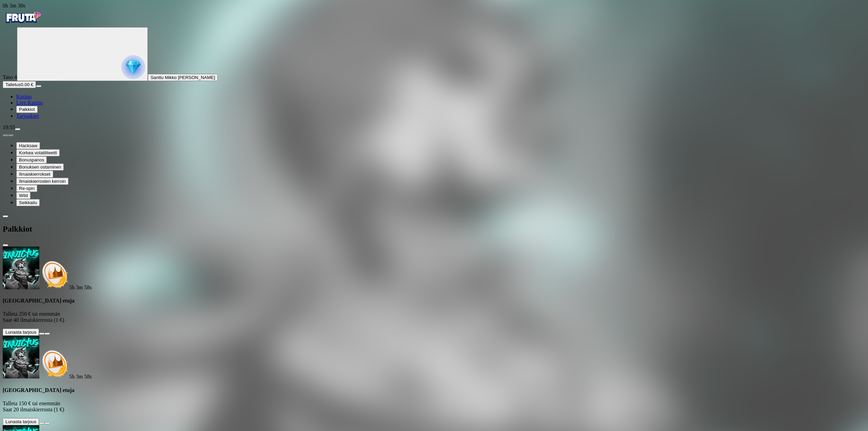 Image resolution: width=868 pixels, height=431 pixels. I want to click on img: reward progress, so click(134, 67).